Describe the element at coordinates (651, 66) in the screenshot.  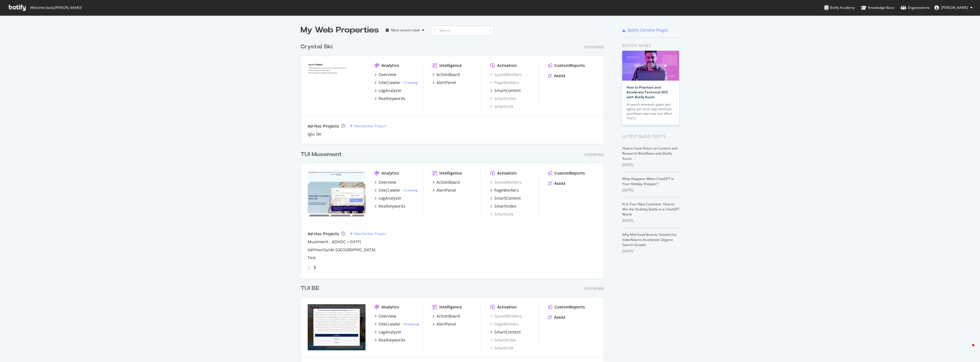
I see `img: How to Prioritize and Accelerate Technical SEO with Botify Assist` at that location.